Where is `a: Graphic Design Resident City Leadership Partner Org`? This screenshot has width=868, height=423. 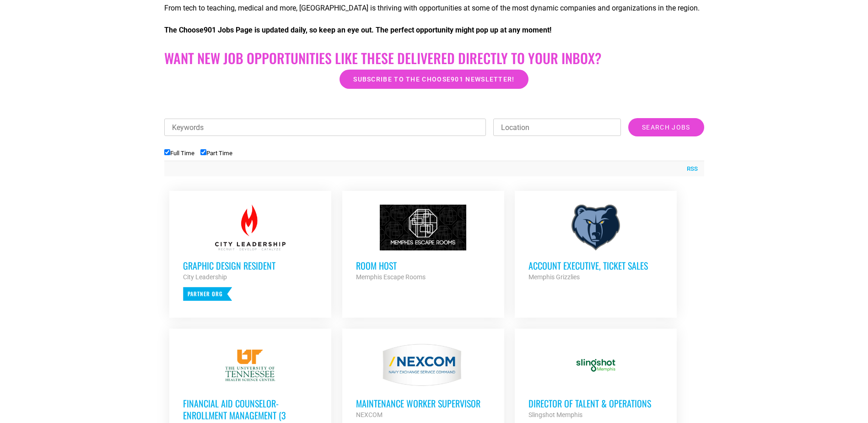
a: Graphic Design Resident City Leadership Partner Org is located at coordinates (250, 253).